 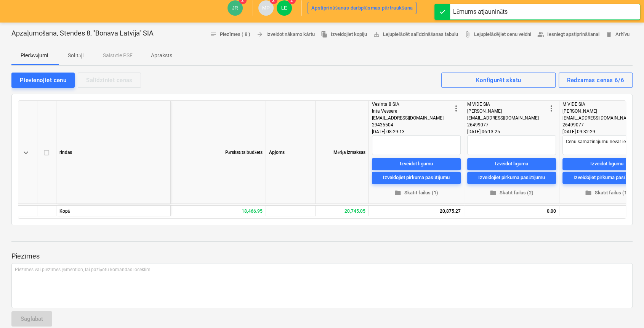 What do you see at coordinates (624, 309) in the screenshot?
I see `div: Chat Widget` at bounding box center [624, 309].